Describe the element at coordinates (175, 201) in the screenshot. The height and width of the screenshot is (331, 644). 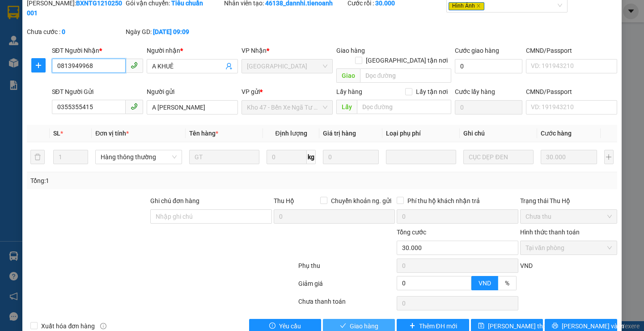
I see `label: Ghi chú đơn hàng` at that location.